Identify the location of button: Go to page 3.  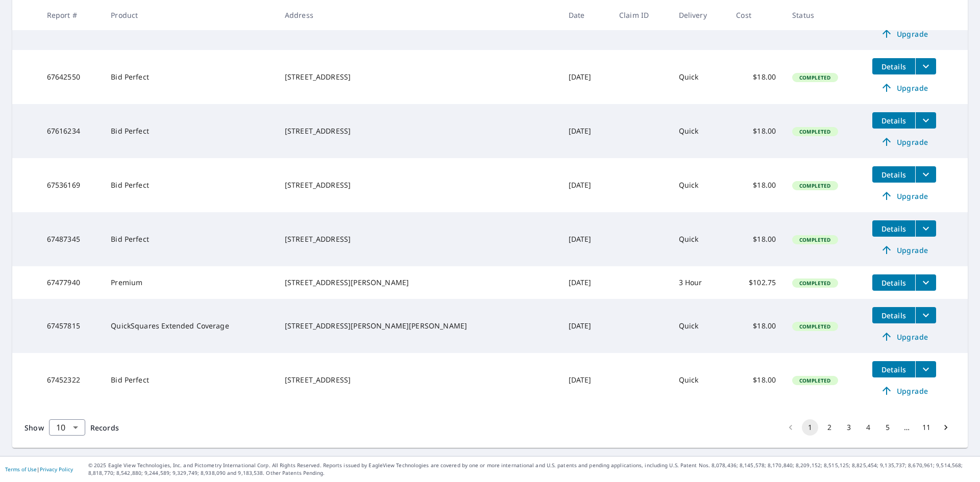
(849, 428).